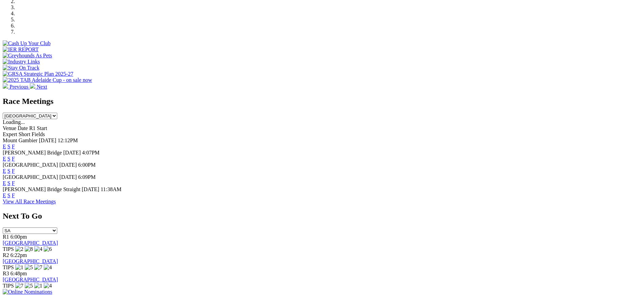 The height and width of the screenshot is (295, 644). Describe the element at coordinates (6, 255) in the screenshot. I see `span: R2` at that location.